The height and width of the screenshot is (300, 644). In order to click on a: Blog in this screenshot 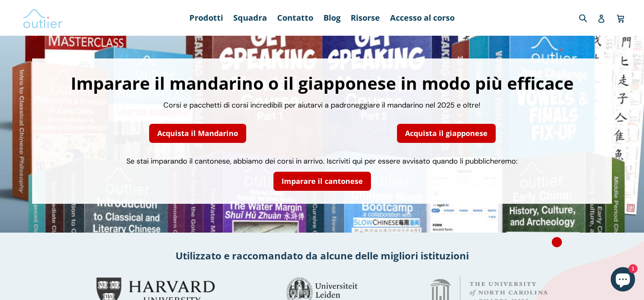, I will do `click(332, 18)`.